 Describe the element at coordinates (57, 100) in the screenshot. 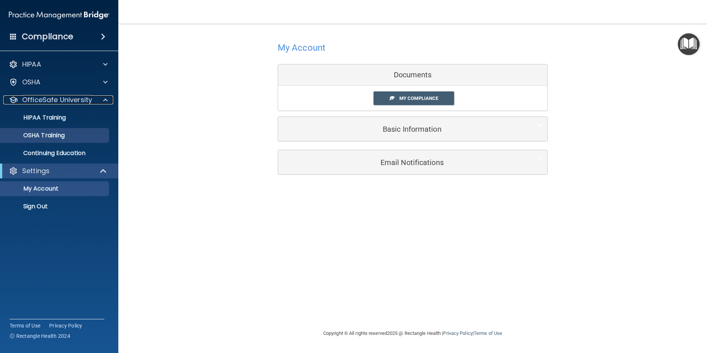

I see `p: OfficeSafe University` at that location.